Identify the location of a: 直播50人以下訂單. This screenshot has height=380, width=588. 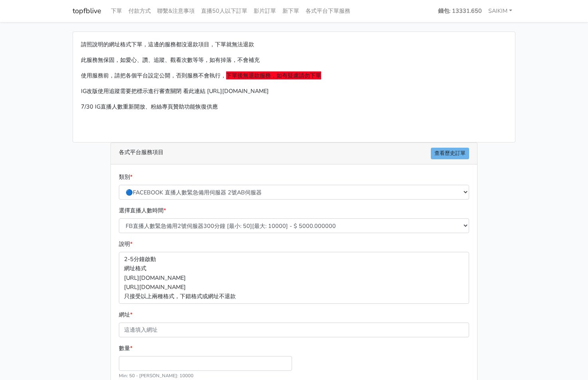
(224, 11).